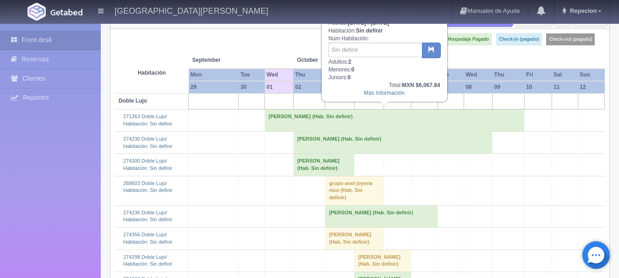 The image size is (619, 278). What do you see at coordinates (450, 87) in the screenshot?
I see `th: 07` at bounding box center [450, 87].